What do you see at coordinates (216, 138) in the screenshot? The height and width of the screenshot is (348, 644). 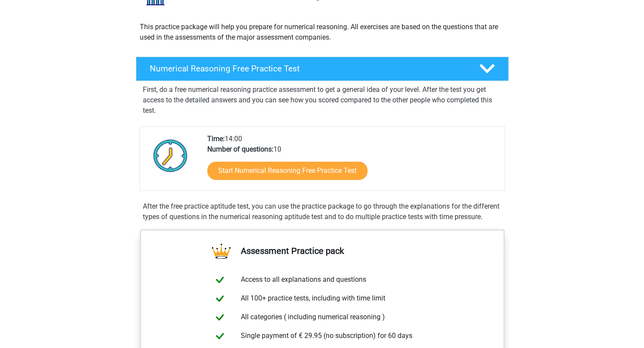 I see `b: Time:` at bounding box center [216, 138].